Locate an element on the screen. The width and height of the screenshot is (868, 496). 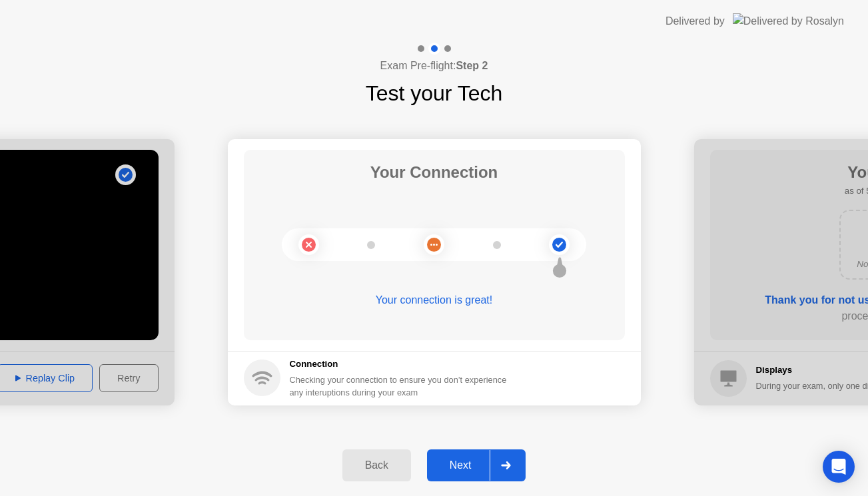
b: Step 2 is located at coordinates (471, 65).